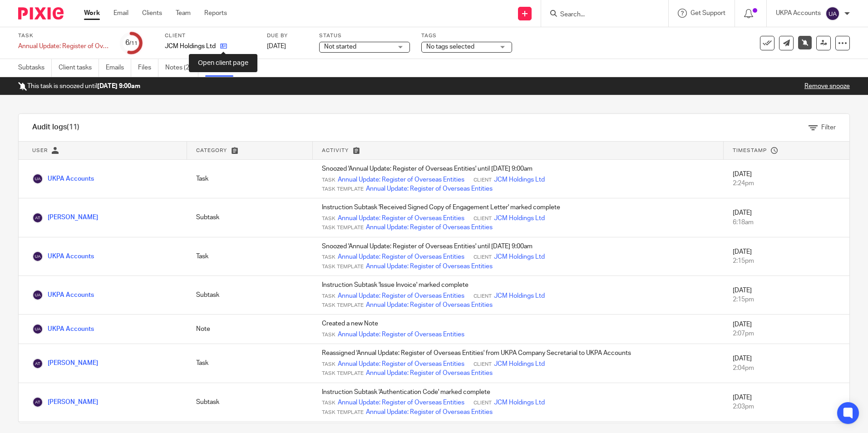 Image resolution: width=868 pixels, height=433 pixels. I want to click on small: /11, so click(133, 43).